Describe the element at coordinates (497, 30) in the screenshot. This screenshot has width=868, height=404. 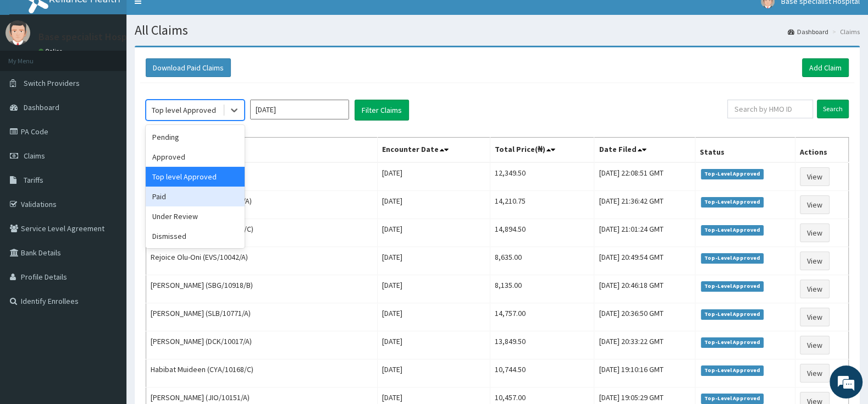
I see `h1: All Claims` at that location.